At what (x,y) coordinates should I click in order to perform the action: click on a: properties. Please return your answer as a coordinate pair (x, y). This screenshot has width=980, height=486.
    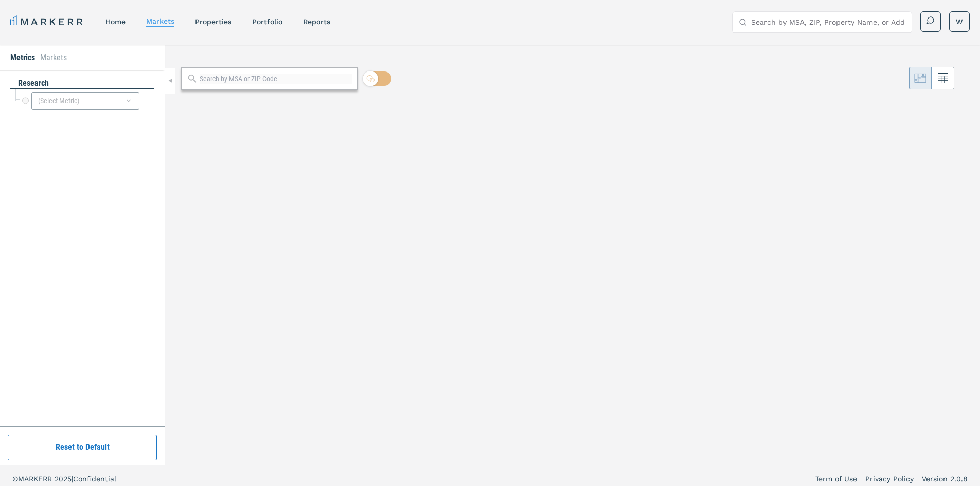
    Looking at the image, I should click on (213, 22).